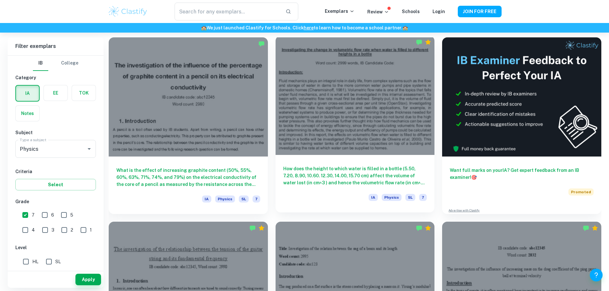 This screenshot has width=609, height=291. I want to click on button: JOIN FOR FREE, so click(479, 12).